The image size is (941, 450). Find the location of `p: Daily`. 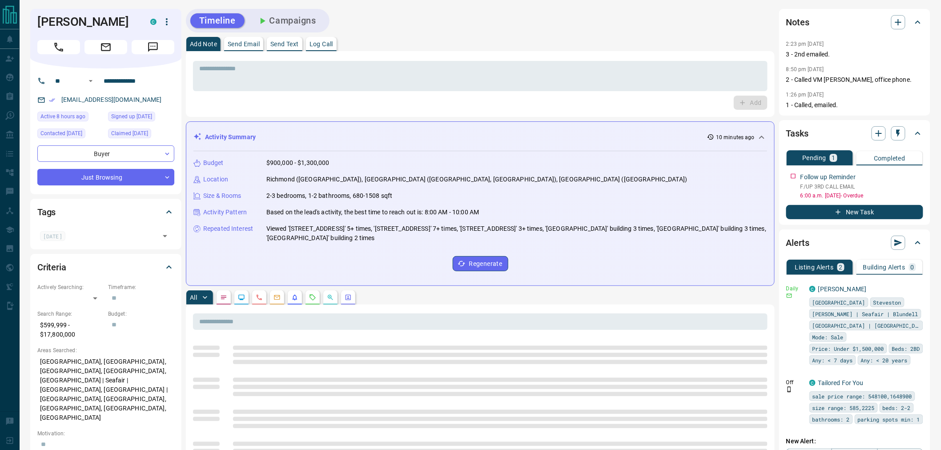

p: Daily is located at coordinates (795, 288).